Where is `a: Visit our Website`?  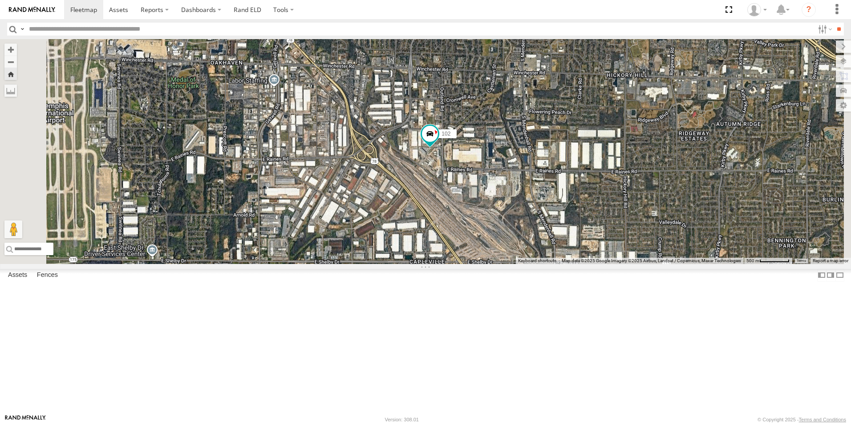
a: Visit our Website is located at coordinates (25, 420).